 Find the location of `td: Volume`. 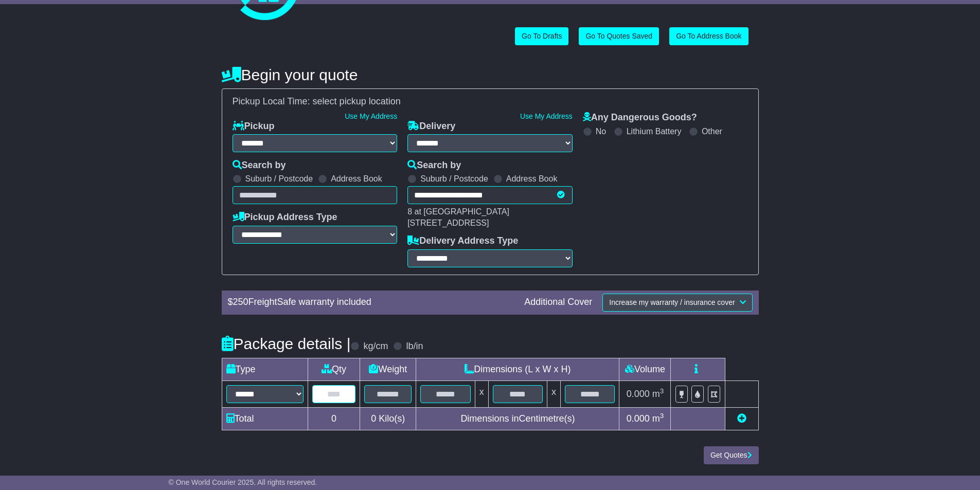

td: Volume is located at coordinates (645, 369).